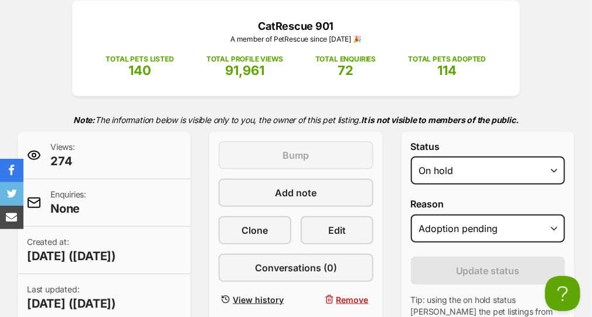  Describe the element at coordinates (244, 59) in the screenshot. I see `p: TOTAL PROFILE VIEWS` at that location.